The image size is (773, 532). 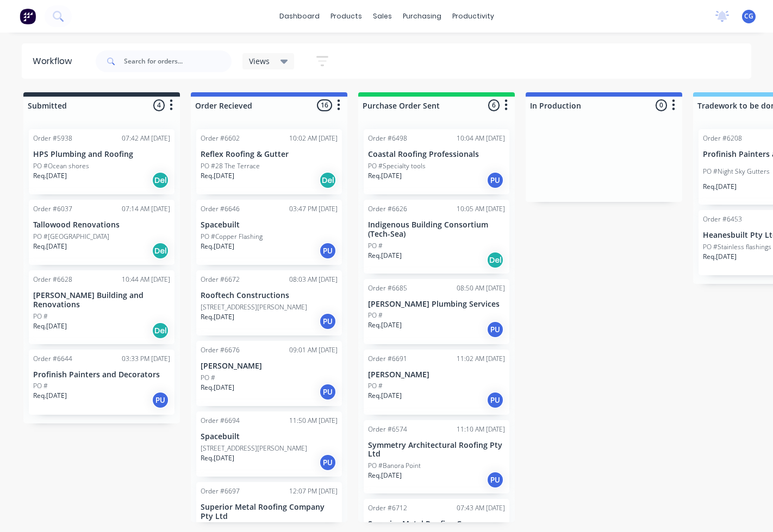 What do you see at coordinates (269, 154) in the screenshot?
I see `p: Reflex Roofing & Gutter` at bounding box center [269, 154].